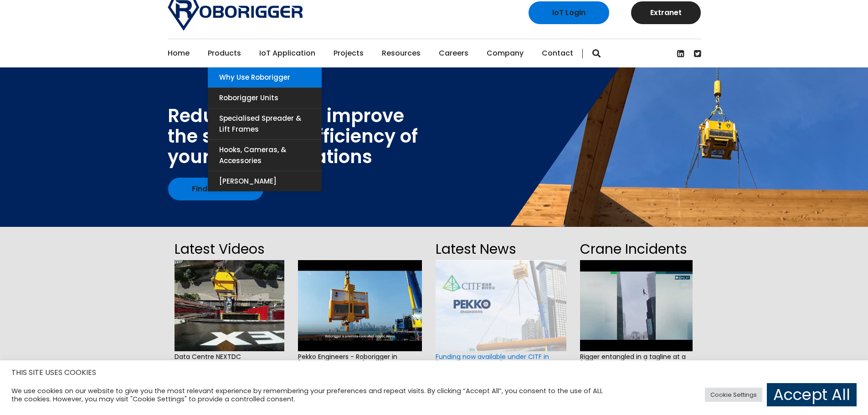 The height and width of the screenshot is (415, 868). Describe the element at coordinates (178, 53) in the screenshot. I see `a: Home` at that location.